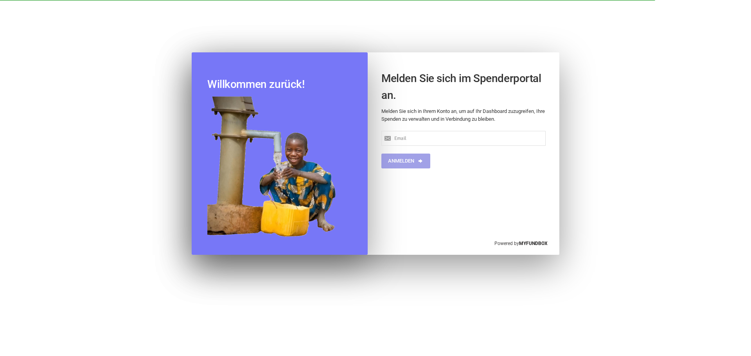  Describe the element at coordinates (533, 244) in the screenshot. I see `a: MYFUNDBOX` at that location.